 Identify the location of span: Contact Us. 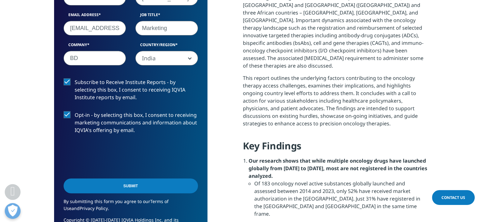
(453, 198).